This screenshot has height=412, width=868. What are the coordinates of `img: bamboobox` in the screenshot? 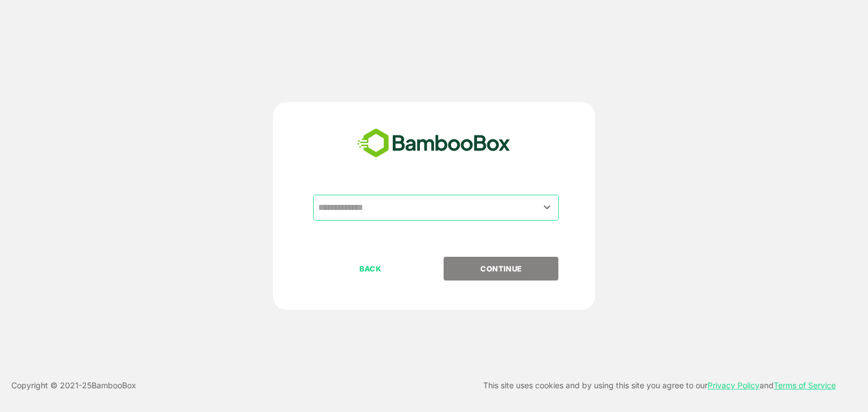 It's located at (433, 143).